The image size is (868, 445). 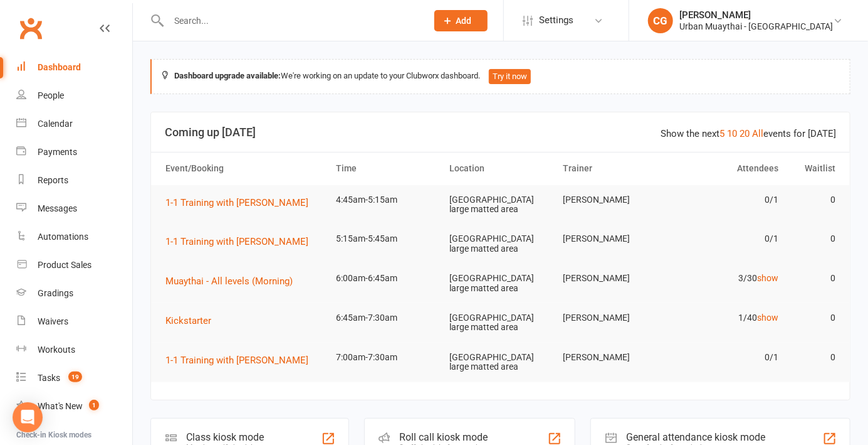 What do you see at coordinates (74, 152) in the screenshot?
I see `a: Payments` at bounding box center [74, 152].